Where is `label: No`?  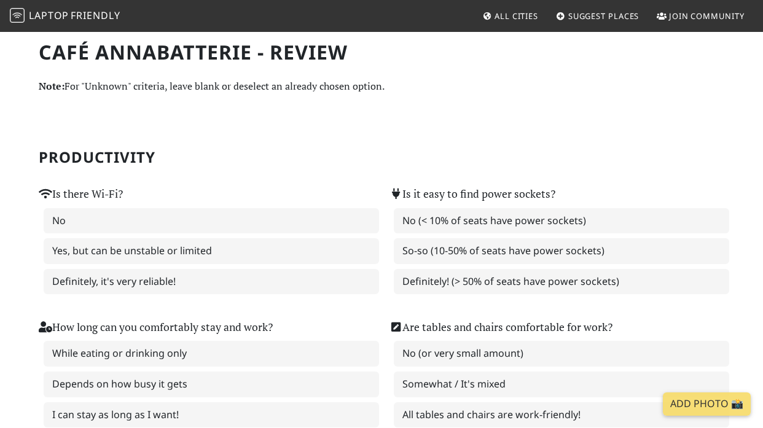
label: No is located at coordinates (211, 221).